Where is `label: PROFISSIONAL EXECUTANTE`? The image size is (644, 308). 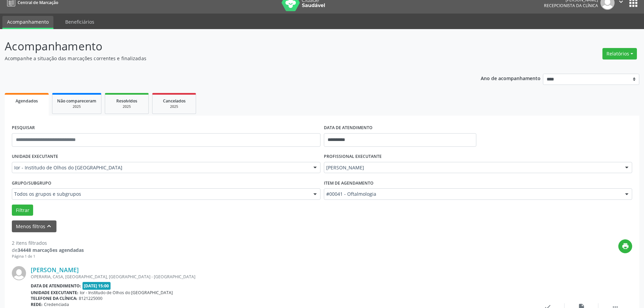 label: PROFISSIONAL EXECUTANTE is located at coordinates (352, 157).